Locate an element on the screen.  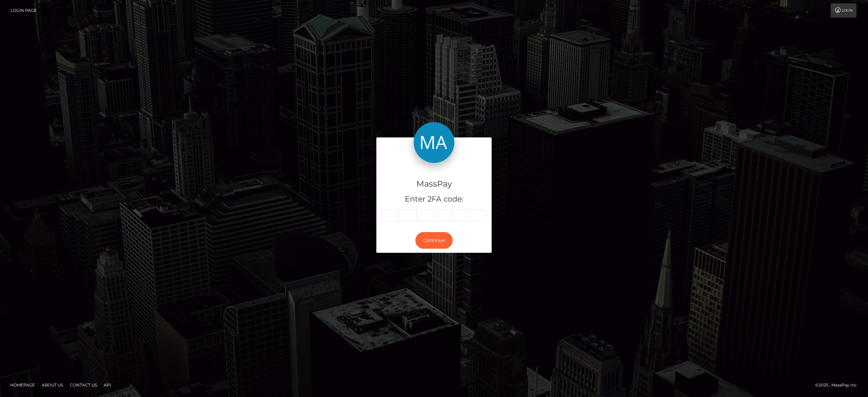
a: Login Page is located at coordinates (23, 10).